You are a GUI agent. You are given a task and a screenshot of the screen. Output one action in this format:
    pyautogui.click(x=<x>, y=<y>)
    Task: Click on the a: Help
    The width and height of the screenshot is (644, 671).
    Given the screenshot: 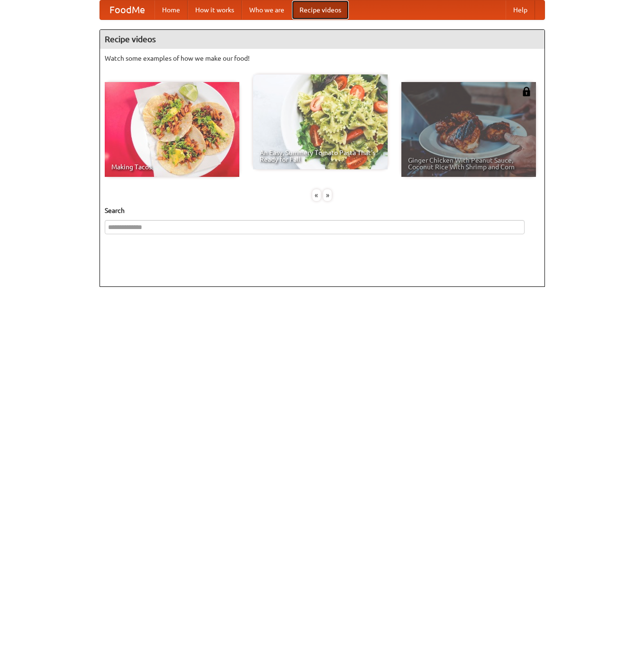 What is the action you would take?
    pyautogui.click(x=520, y=10)
    